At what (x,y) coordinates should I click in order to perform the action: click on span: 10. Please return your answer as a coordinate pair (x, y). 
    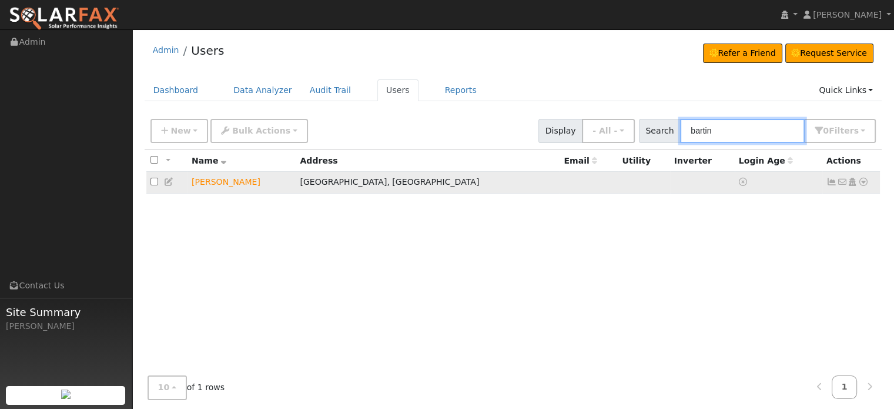
    Looking at the image, I should click on (164, 387).